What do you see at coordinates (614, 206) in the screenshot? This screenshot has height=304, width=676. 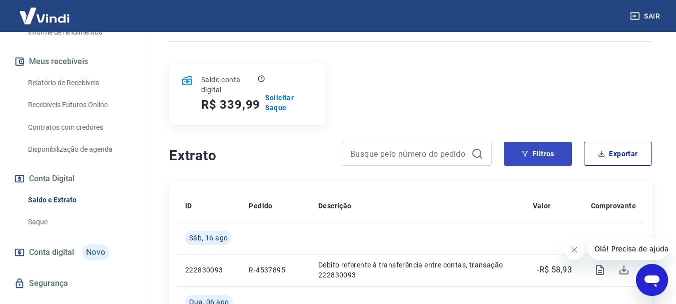 I see `p: Comprovante` at bounding box center [614, 206].